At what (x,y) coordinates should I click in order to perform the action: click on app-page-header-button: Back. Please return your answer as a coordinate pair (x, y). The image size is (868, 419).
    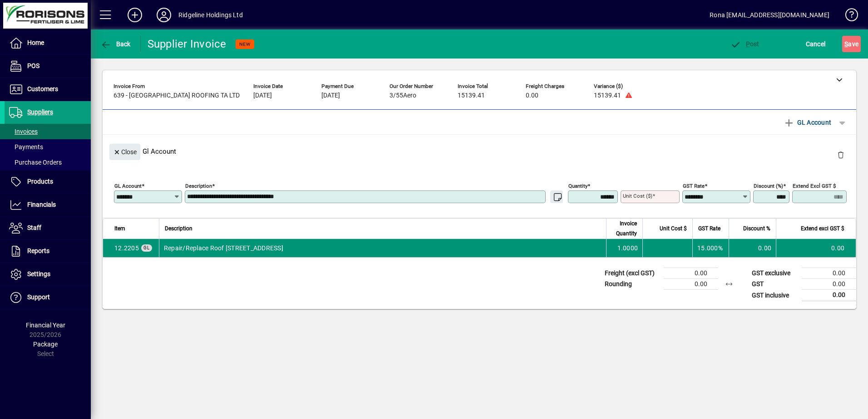
    Looking at the image, I should click on (116, 44).